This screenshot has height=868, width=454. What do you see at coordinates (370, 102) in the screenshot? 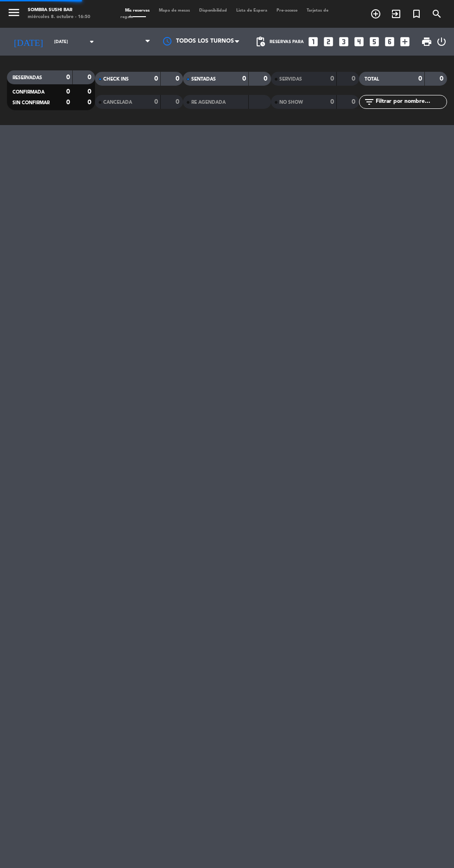
I see `i: filter_list` at bounding box center [370, 102].